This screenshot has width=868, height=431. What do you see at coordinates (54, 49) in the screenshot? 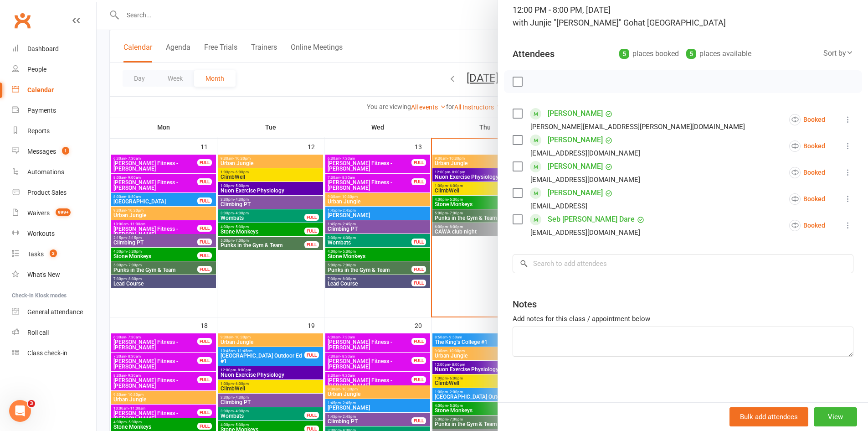
I see `a: Dashboard` at bounding box center [54, 49].